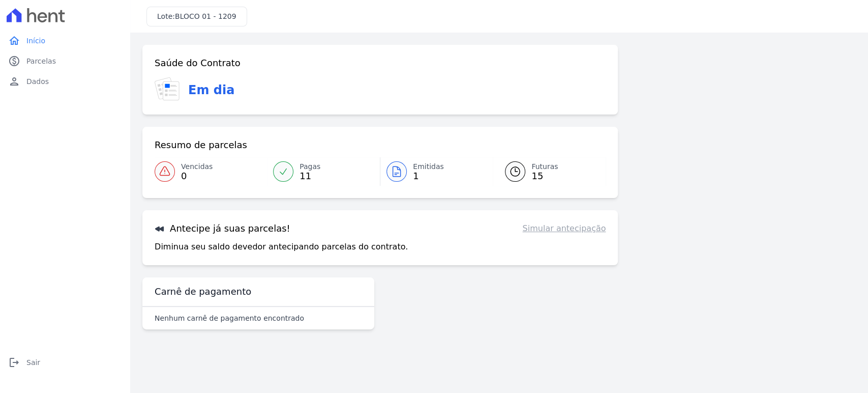 This screenshot has height=393, width=868. What do you see at coordinates (15, 61) in the screenshot?
I see `i: paid` at bounding box center [15, 61].